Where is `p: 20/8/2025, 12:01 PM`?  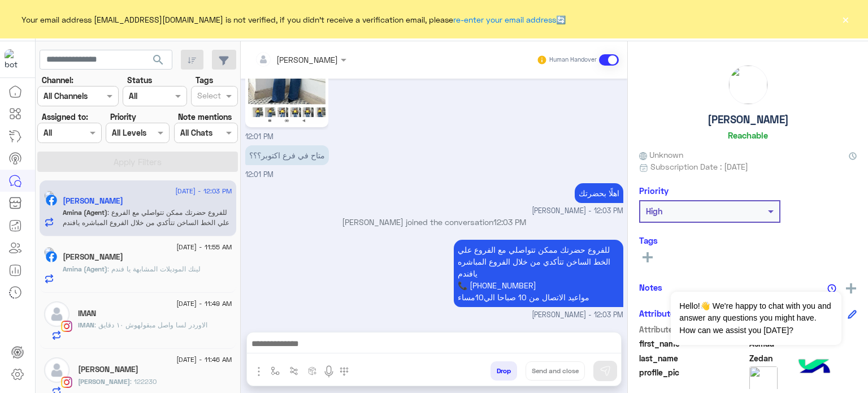
p: 20/8/2025, 12:01 PM is located at coordinates (287, 155).